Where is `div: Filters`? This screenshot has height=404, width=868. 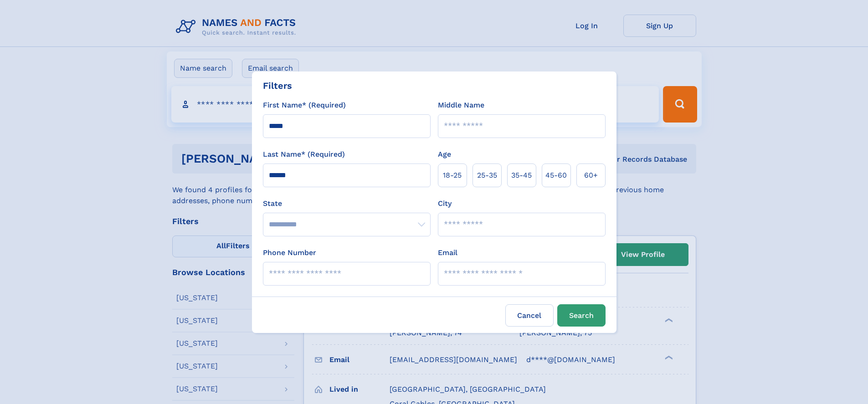 div: Filters is located at coordinates (277, 86).